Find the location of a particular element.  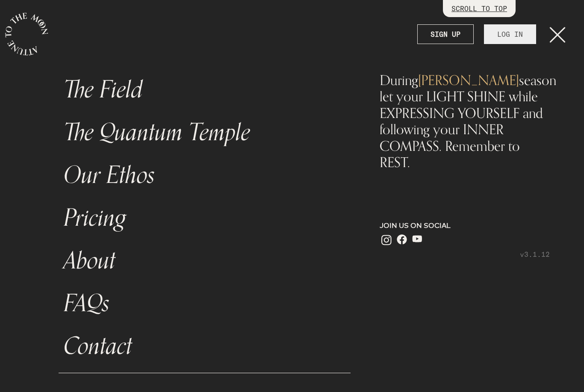

a: LOG IN is located at coordinates (510, 34).